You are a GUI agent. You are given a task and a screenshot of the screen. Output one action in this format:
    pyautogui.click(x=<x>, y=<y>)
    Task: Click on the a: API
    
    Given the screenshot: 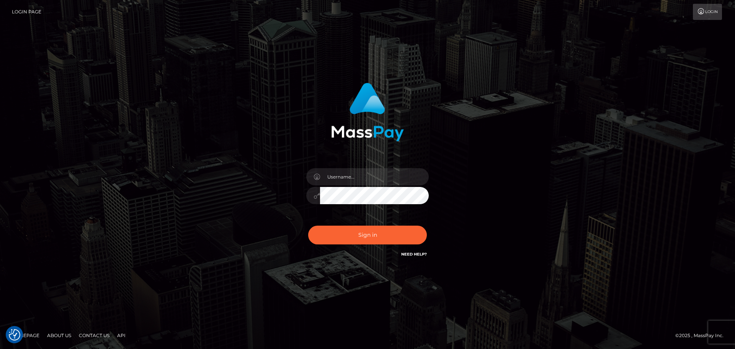 What is the action you would take?
    pyautogui.click(x=121, y=335)
    